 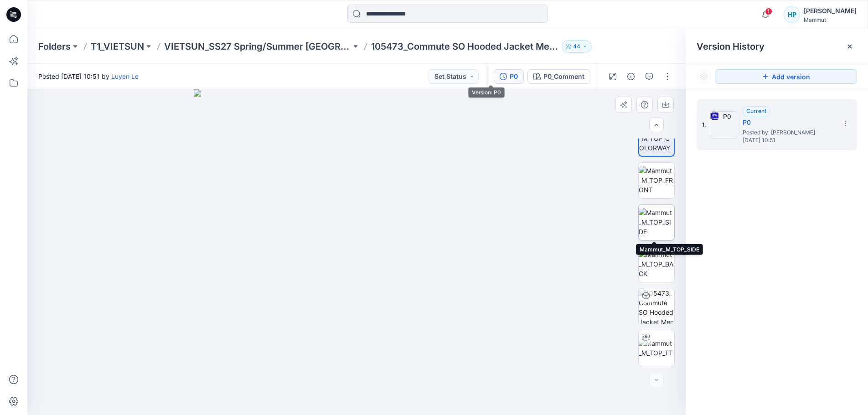 I want to click on img: eyJhbGciOiJIUzI1NiIsImtpZCI6IjAiLCJzbHQiOiJzZXMiLCJ0eXAiOiJKV1QifQ.eyJkYXRhIjp7InR5cGUiOiJzdG9yYW..., so click(x=356, y=252).